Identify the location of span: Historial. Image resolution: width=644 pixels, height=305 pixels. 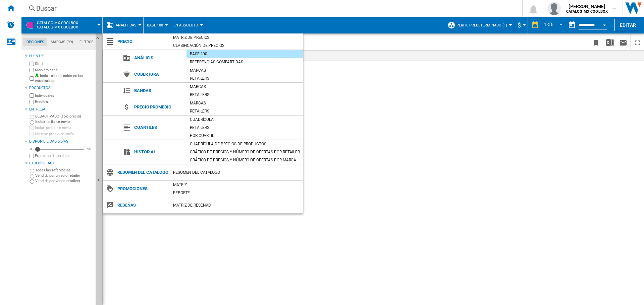
(158, 152).